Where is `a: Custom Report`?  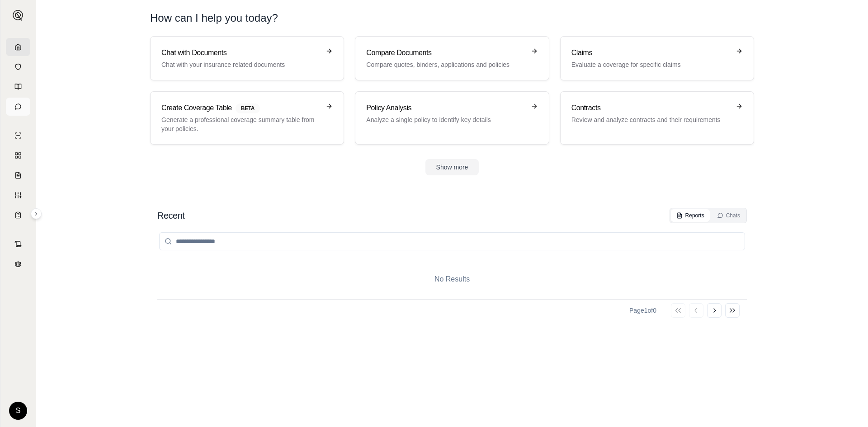
a: Custom Report is located at coordinates (18, 195).